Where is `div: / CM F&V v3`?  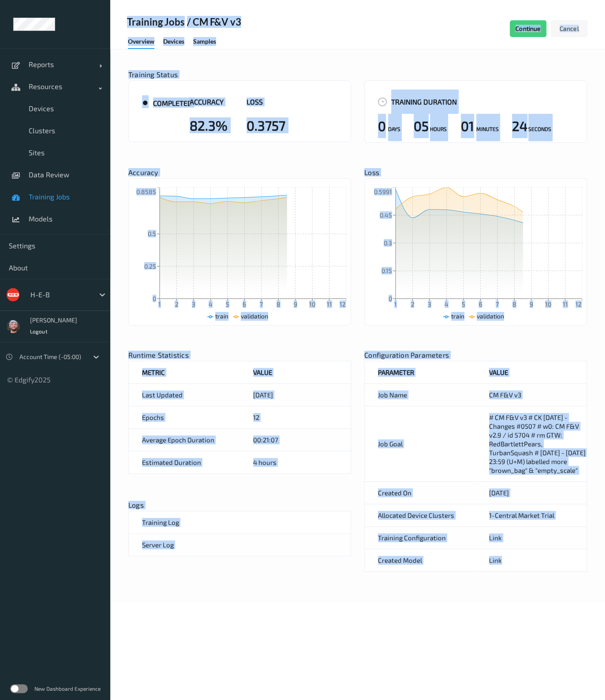
div: / CM F&V v3 is located at coordinates (213, 22).